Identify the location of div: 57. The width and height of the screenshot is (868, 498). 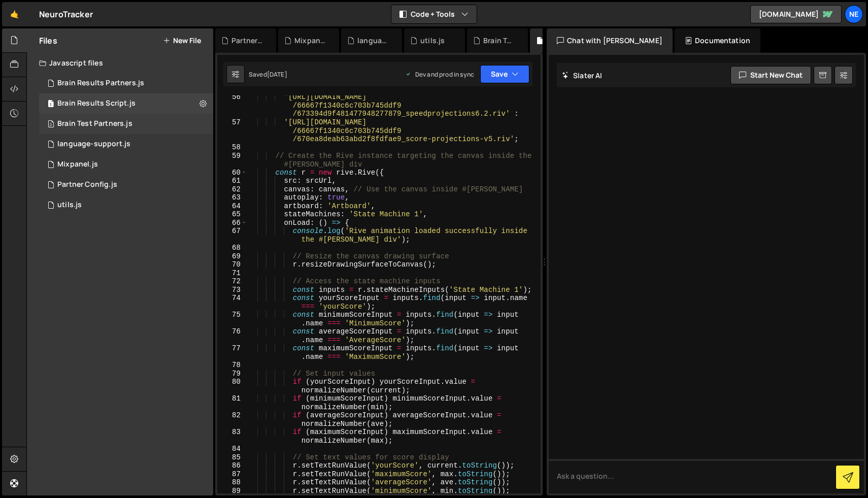
(232, 131).